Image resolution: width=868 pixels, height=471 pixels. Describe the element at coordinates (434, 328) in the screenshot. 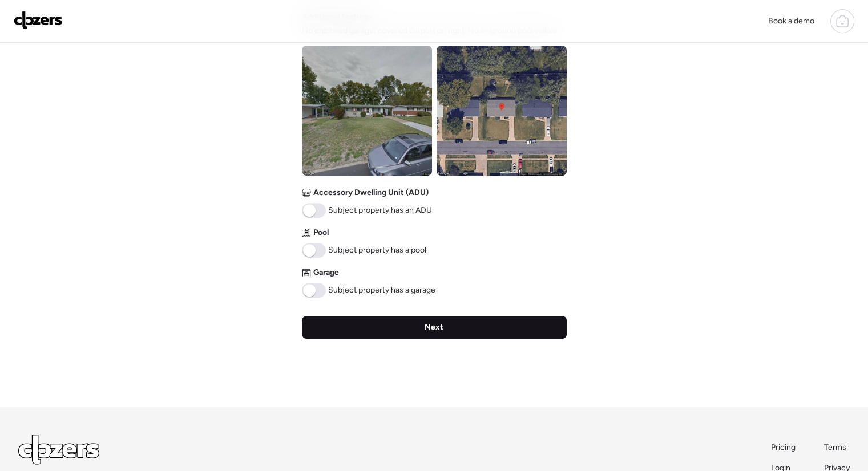

I see `span: Next` at that location.